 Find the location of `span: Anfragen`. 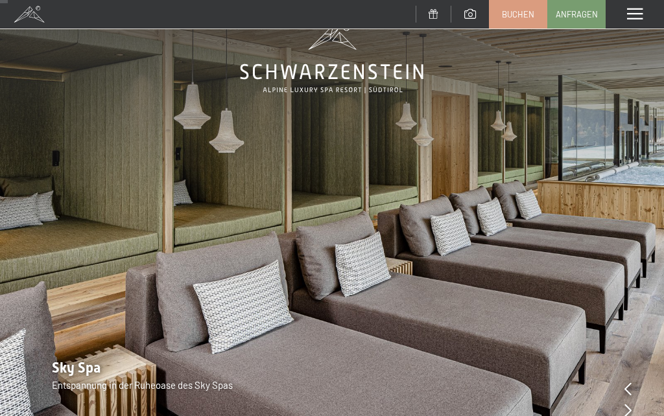

span: Anfragen is located at coordinates (576, 14).